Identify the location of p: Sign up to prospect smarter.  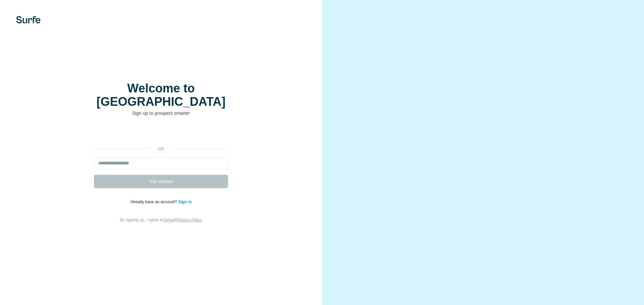
(161, 113).